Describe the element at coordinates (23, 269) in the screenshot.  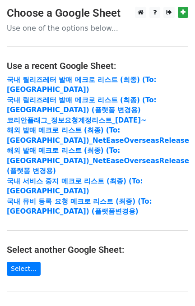
I see `a: Select...` at that location.